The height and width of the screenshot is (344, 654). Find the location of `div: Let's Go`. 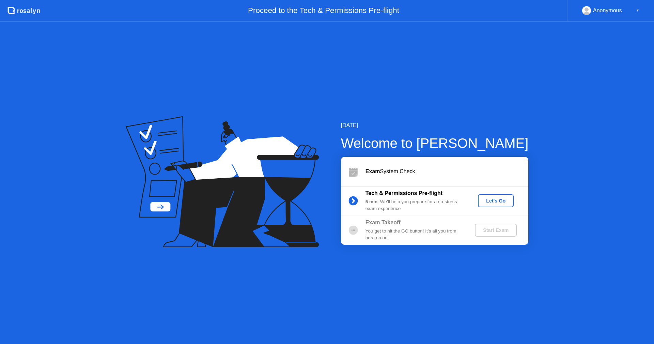

div: Let's Go is located at coordinates (496, 201).